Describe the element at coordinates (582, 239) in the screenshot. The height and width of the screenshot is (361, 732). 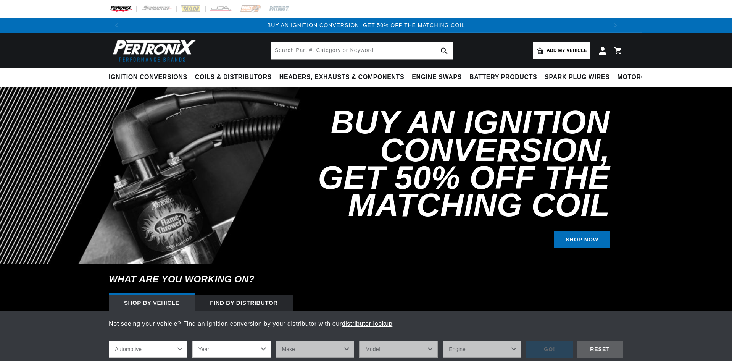
I see `a: SHOP NOW` at that location.